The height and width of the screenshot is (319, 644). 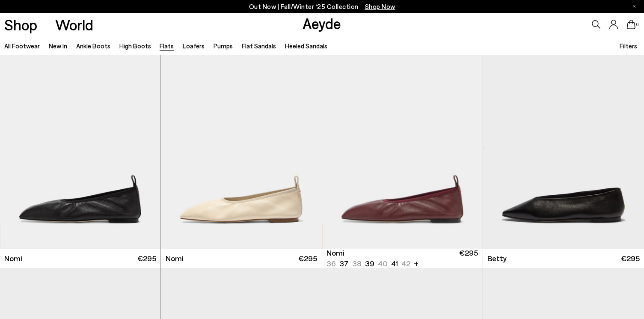 What do you see at coordinates (223, 46) in the screenshot?
I see `a: Pumps` at bounding box center [223, 46].